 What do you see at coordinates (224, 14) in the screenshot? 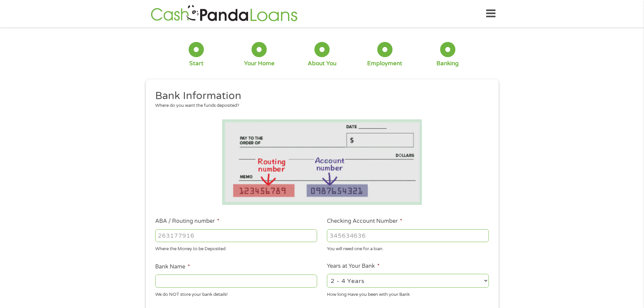
I see `img: GetLoanNow Logo` at bounding box center [224, 14].